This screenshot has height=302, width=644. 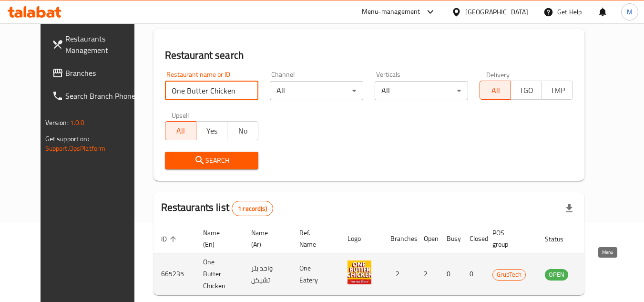 I want to click on button: No, so click(x=243, y=131).